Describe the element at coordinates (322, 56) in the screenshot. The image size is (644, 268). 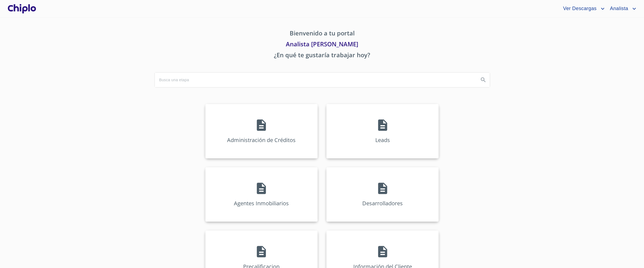
I see `p: ¿En qué te gustaría trabajar hoy?` at that location.